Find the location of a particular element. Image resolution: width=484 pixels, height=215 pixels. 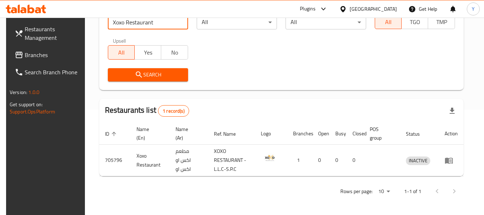

th: Busy is located at coordinates (338, 133).